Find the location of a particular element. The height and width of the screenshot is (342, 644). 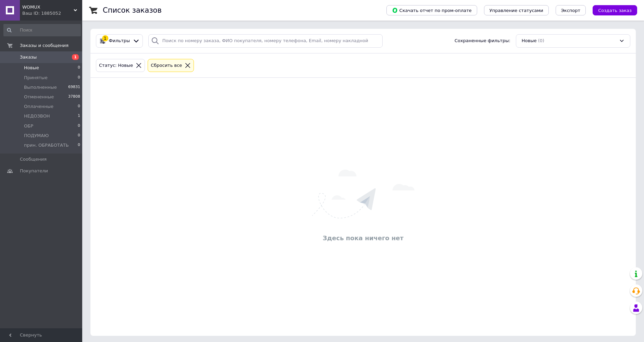

span: Экспорт is located at coordinates (571, 10).